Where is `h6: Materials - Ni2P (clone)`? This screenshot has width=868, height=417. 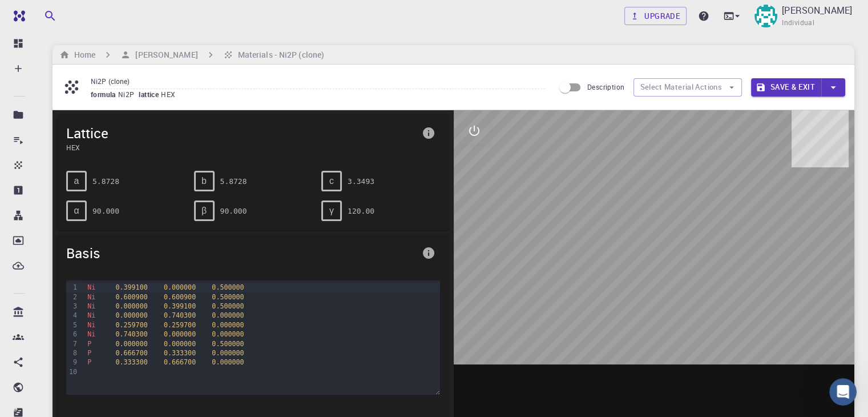
h6: Materials - Ni2P (clone) is located at coordinates (279, 55).